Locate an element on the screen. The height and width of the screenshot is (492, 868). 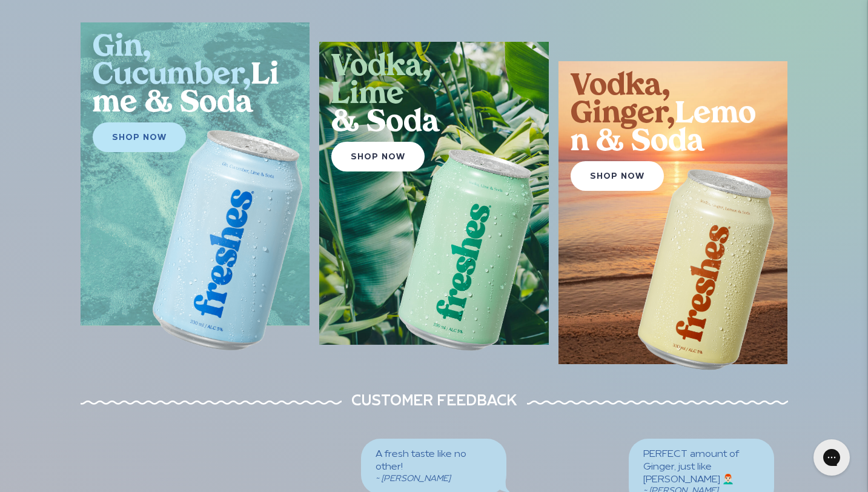
p: A fresh taste like no other! is located at coordinates (434, 461).